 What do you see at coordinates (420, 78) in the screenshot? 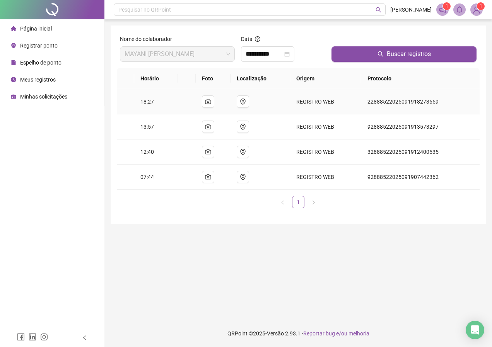
I see `th: Protocolo` at bounding box center [420, 78].